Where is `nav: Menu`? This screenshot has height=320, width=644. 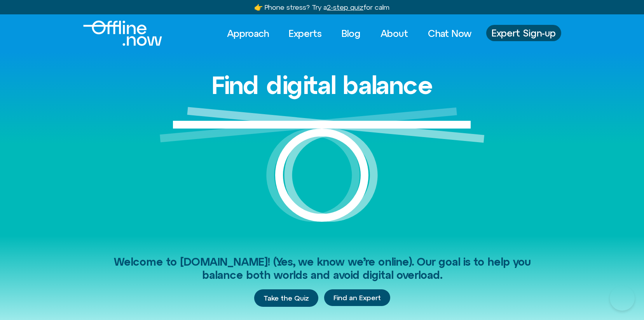 nav: Menu is located at coordinates (349, 33).